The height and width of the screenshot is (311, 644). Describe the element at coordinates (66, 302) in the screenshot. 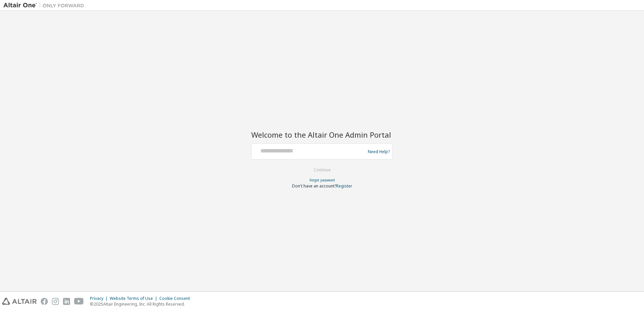

I see `img: linkedin.svg` at that location.